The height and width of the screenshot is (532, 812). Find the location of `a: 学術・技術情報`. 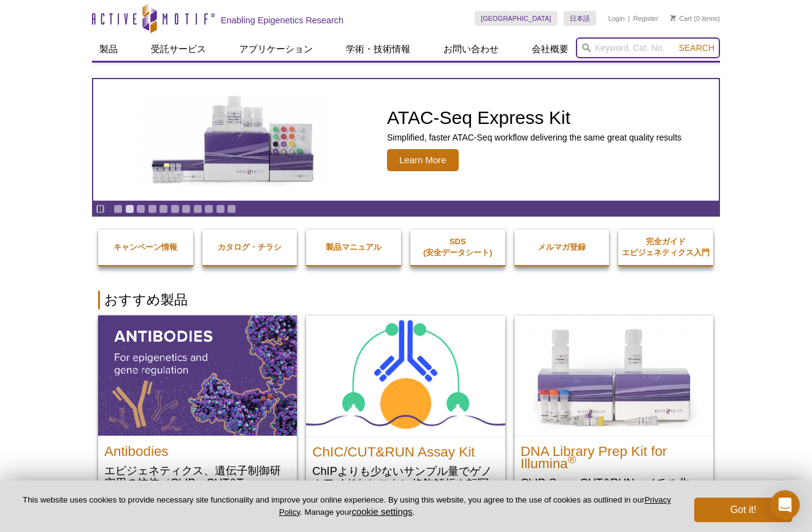

a: 学術・技術情報 is located at coordinates (377, 49).